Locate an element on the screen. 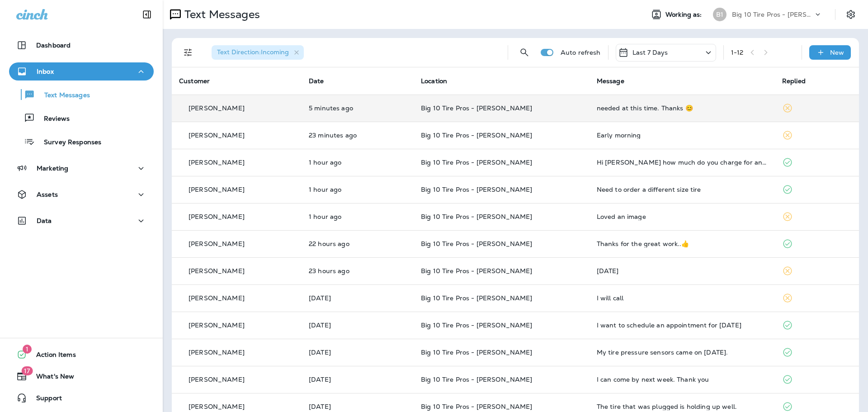 Image resolution: width=868 pixels, height=412 pixels. p: Assets is located at coordinates (47, 195).